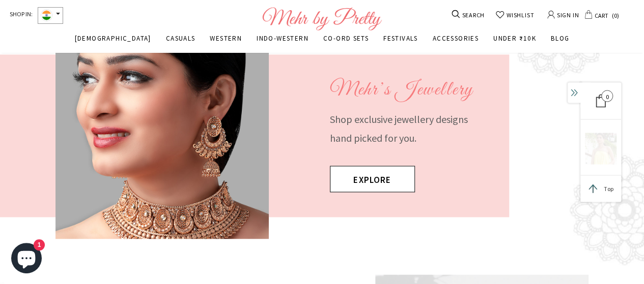 Image resolution: width=644 pixels, height=284 pixels. What do you see at coordinates (372, 179) in the screenshot?
I see `span: Explore` at bounding box center [372, 179].